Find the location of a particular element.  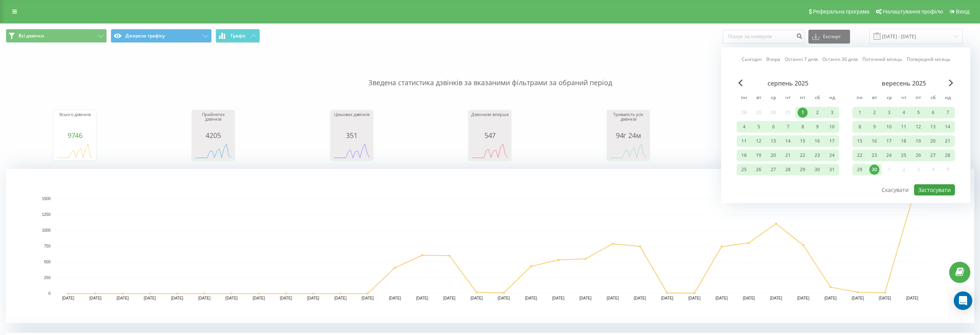

div: нд 17 серп 2025 р. is located at coordinates (832, 141).